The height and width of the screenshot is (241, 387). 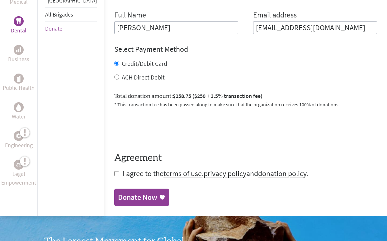 I want to click on div: Business, so click(x=19, y=50).